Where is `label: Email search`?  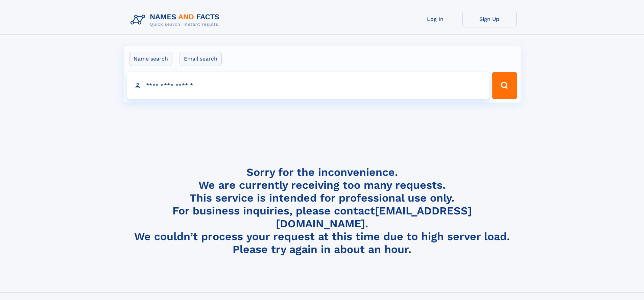
label: Email search is located at coordinates (200, 59).